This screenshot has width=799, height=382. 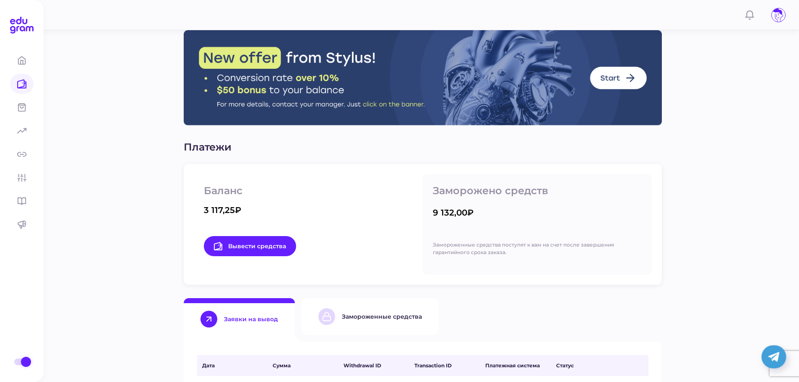 I want to click on div: Замороженные средства, so click(x=382, y=317).